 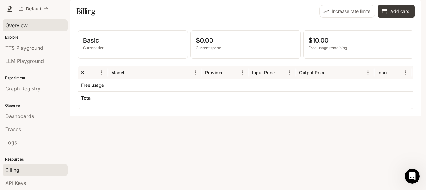 What do you see at coordinates (85, 11) in the screenshot?
I see `h1: Billing` at bounding box center [85, 11].